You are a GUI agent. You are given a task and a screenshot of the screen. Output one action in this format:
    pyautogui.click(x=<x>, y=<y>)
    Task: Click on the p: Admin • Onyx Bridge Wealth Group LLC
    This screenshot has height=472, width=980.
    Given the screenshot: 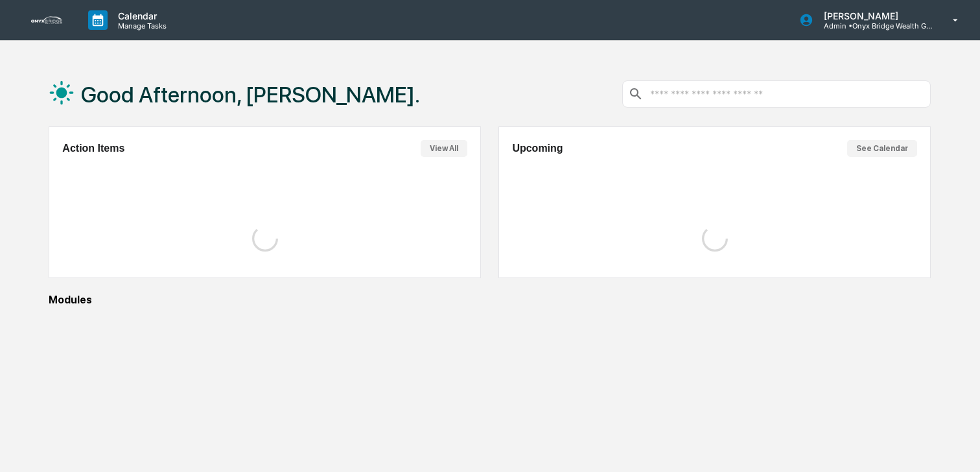 What is the action you would take?
    pyautogui.click(x=874, y=26)
    